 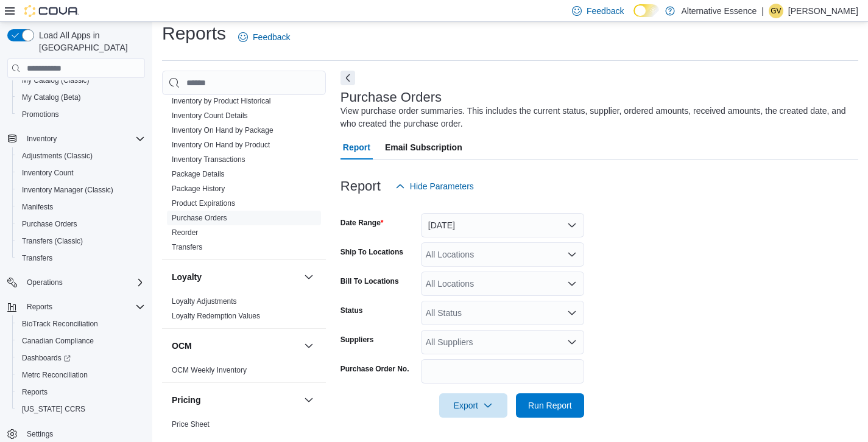 I want to click on div: Loyalty, so click(x=244, y=311).